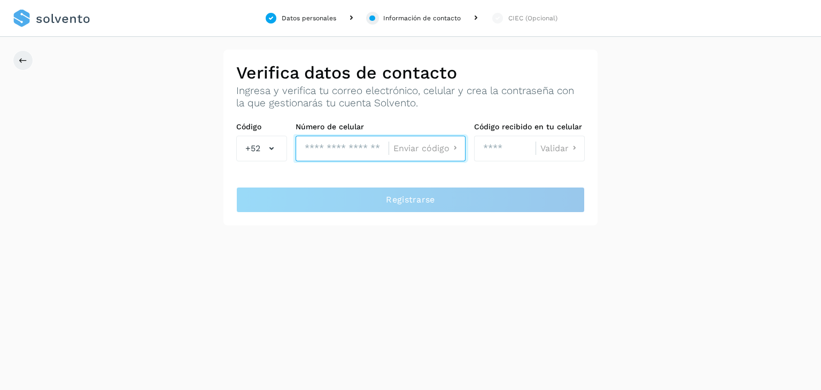 Image resolution: width=821 pixels, height=390 pixels. What do you see at coordinates (411, 97) in the screenshot?
I see `p: Ingresa y verifica tu correo electrónico, celular y crea la contraseña con la que gestionarás tu ...` at bounding box center [411, 97].